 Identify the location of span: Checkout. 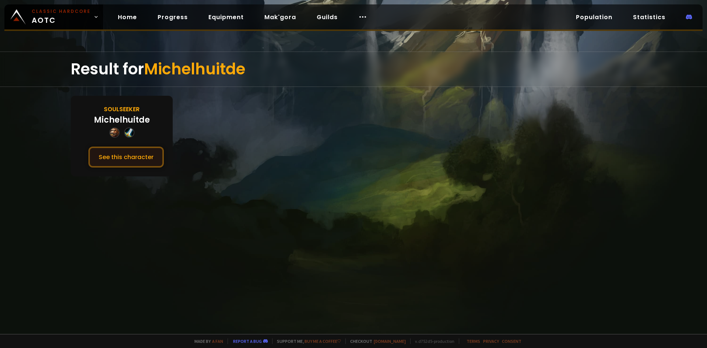
(376, 341).